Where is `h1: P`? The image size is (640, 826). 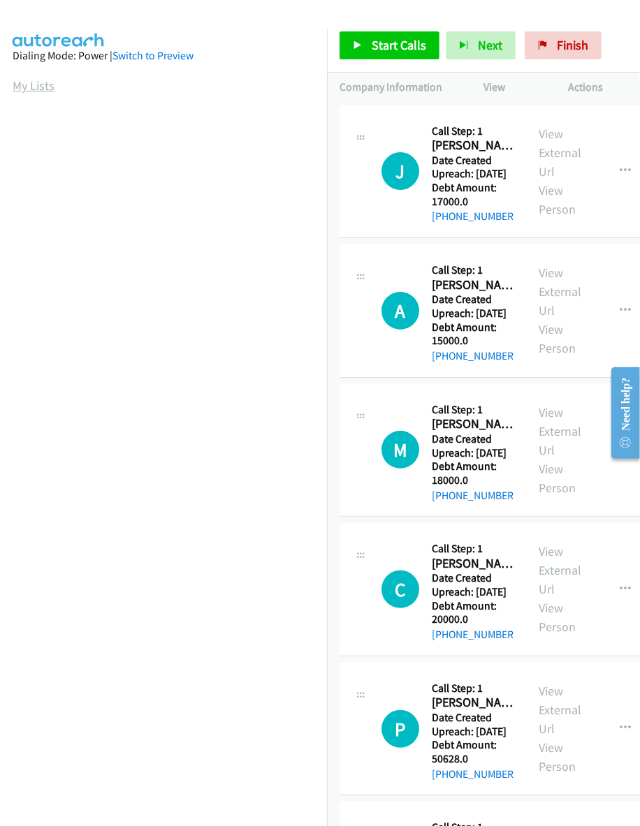
h1: P is located at coordinates (400, 729).